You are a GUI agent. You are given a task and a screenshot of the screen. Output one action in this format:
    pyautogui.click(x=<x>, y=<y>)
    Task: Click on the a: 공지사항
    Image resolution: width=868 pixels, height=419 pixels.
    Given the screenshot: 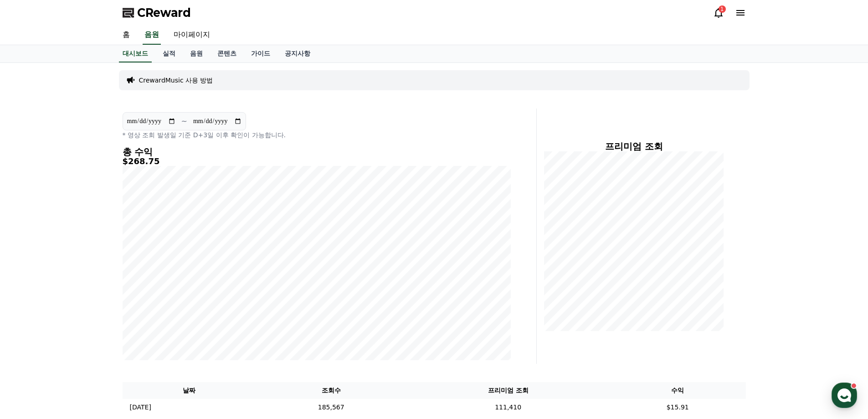 What is the action you would take?
    pyautogui.click(x=297, y=54)
    